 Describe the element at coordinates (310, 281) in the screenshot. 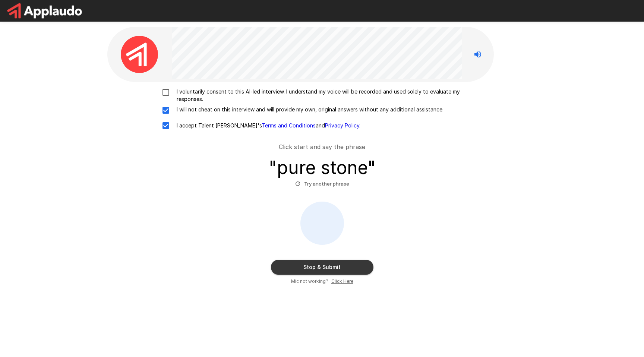

I see `span: Mic not working?` at that location.